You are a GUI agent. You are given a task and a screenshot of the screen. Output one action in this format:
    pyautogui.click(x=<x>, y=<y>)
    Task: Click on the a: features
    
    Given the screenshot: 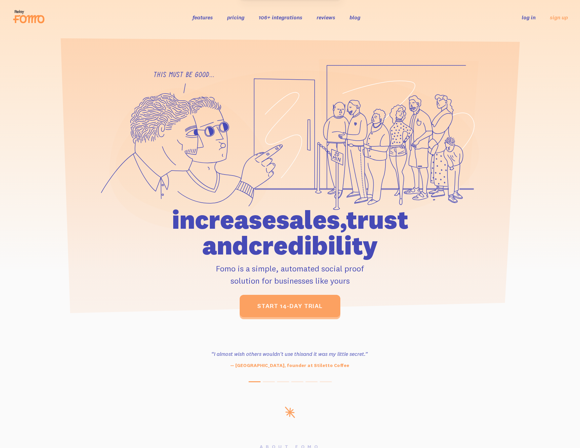 What is the action you would take?
    pyautogui.click(x=203, y=17)
    